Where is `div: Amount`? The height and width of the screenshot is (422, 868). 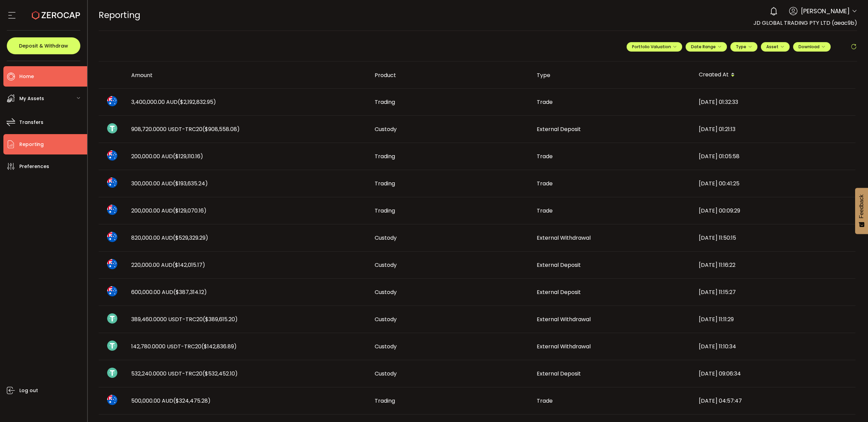 div: Amount is located at coordinates (248, 75).